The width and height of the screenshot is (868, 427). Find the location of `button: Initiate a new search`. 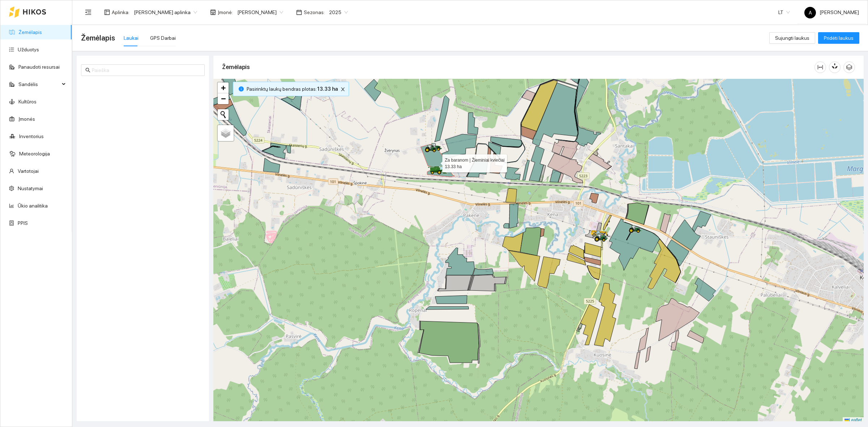

button: Initiate a new search is located at coordinates (223, 115).